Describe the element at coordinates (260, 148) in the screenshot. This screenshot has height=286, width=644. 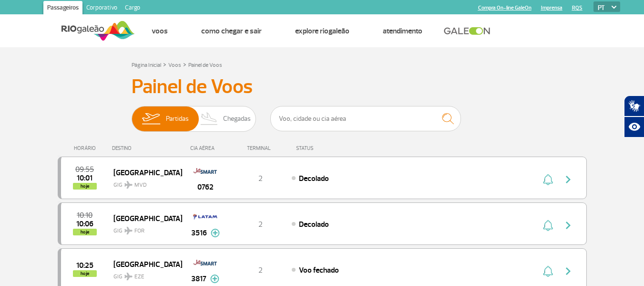
I see `div: TERMINAL` at that location.